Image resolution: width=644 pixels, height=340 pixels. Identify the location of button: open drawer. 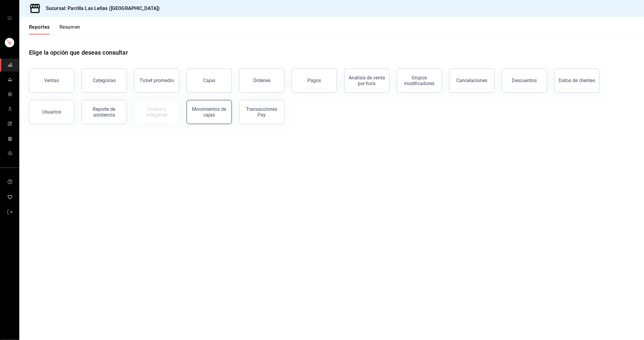
(10, 18).